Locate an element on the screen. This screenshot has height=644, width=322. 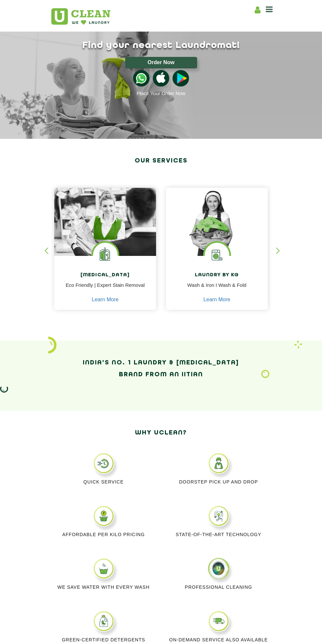
p: On-demand service also available is located at coordinates (219, 640).